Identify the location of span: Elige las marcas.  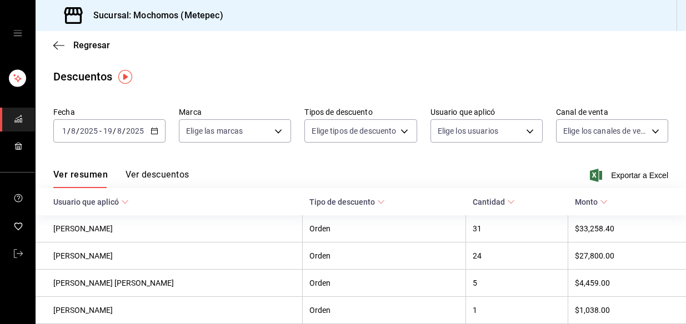
(214, 131).